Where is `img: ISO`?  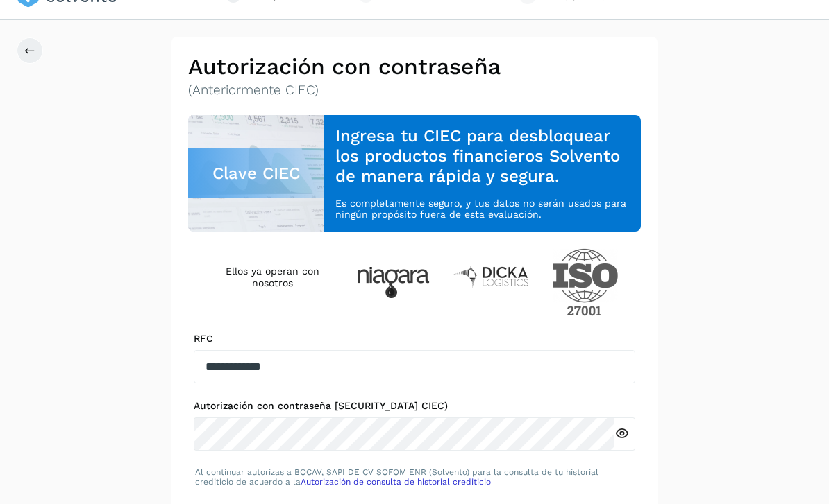 img: ISO is located at coordinates (585, 282).